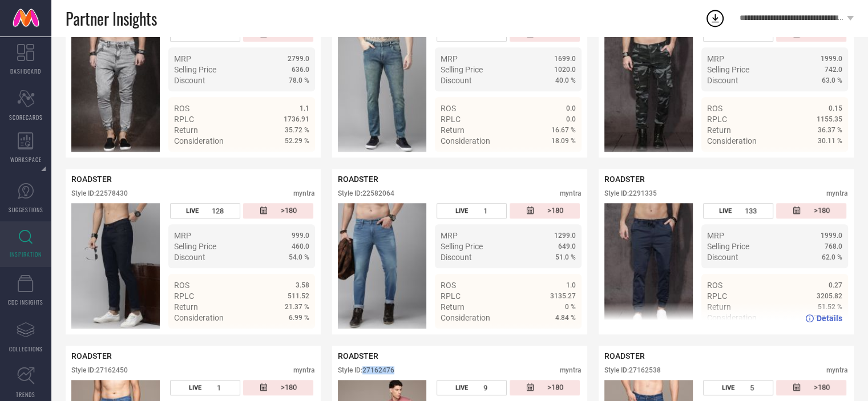 Image resolution: width=868 pixels, height=401 pixels. What do you see at coordinates (571, 285) in the screenshot?
I see `span: 1.0` at bounding box center [571, 285].